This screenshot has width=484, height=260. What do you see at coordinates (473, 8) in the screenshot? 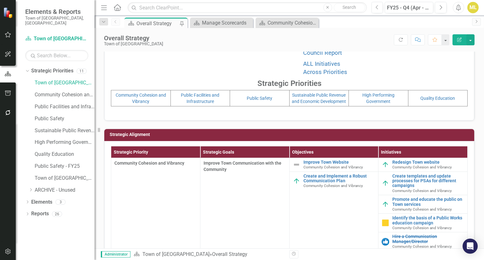
I see `button: ML` at bounding box center [473, 8].